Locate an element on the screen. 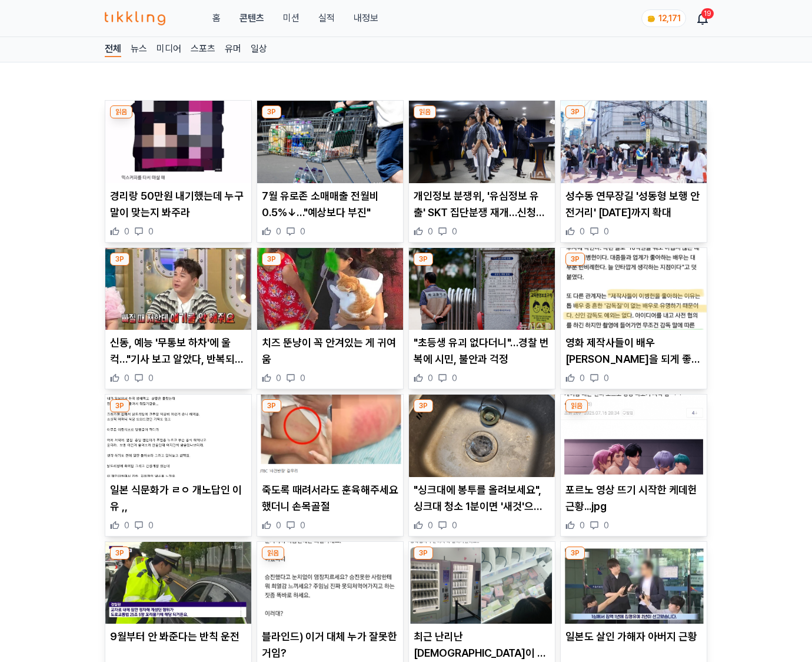 This screenshot has height=662, width=812. div: 3P 7월 유로존 소매매출 전월비 0.5%↓…"예상보다 부진" 7월 유로존 소매매출 전월비 0.5%↓…"예상보다 부진" 0 0 is located at coordinates (330, 171).